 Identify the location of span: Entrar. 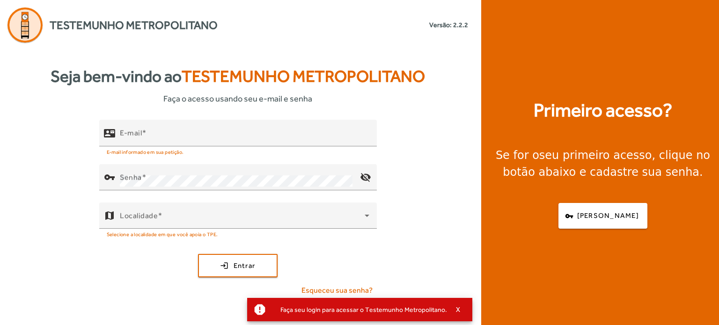
(244, 266).